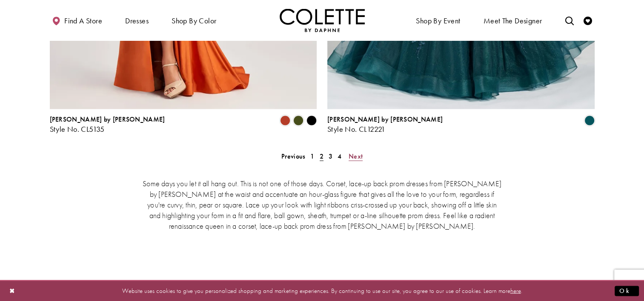 This screenshot has height=301, width=644. I want to click on a: 4, so click(339, 156).